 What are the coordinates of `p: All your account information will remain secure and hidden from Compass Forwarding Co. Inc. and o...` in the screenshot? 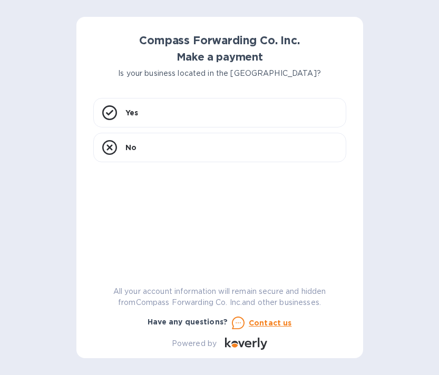 It's located at (220, 297).